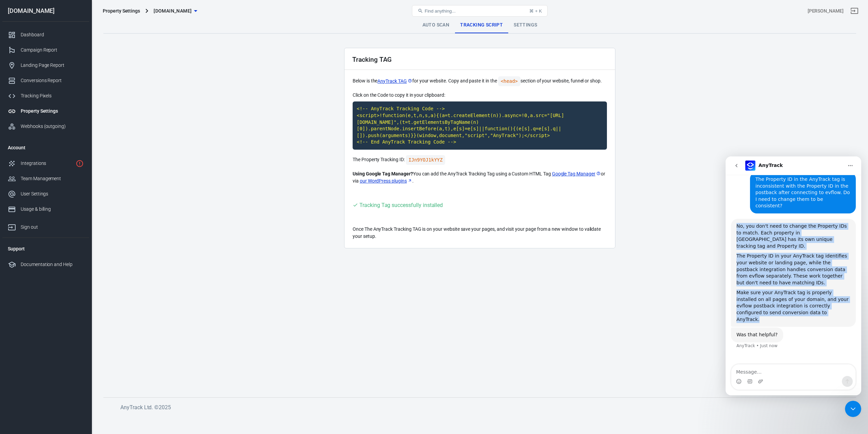 The image size is (868, 434). I want to click on div: Campaign Report, so click(52, 50).